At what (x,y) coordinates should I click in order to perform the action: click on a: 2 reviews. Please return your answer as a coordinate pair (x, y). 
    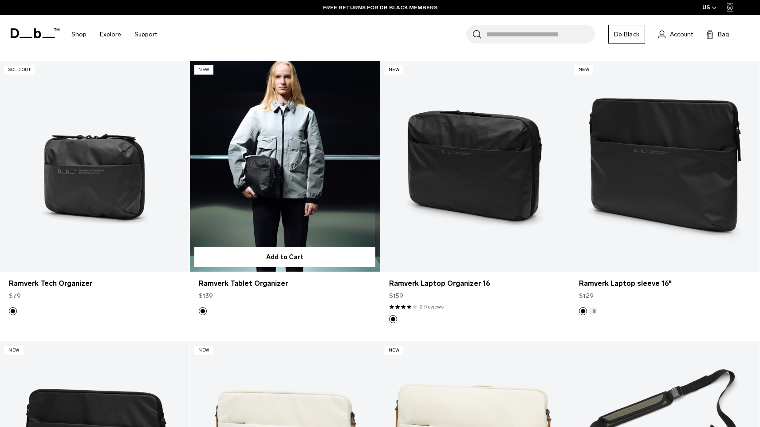
    Looking at the image, I should click on (432, 307).